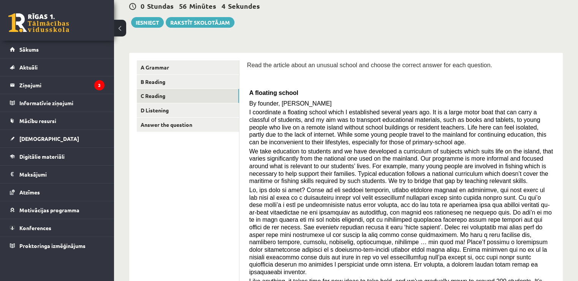  I want to click on span: Digitālie materiāli, so click(42, 157).